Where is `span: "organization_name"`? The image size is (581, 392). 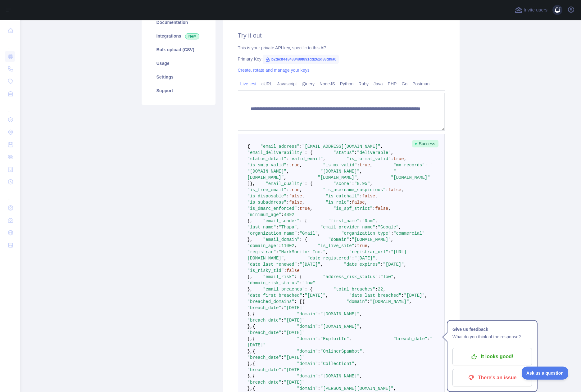 span: "organization_name" is located at coordinates (273, 233).